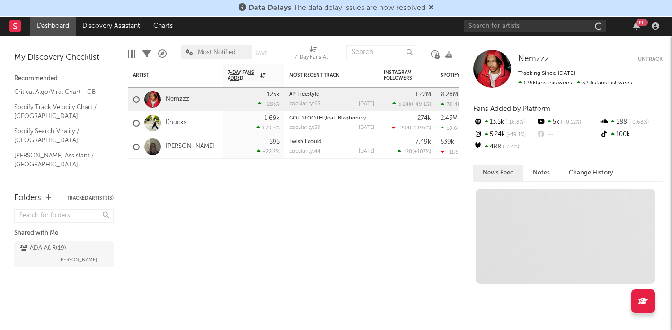 The image size is (672, 330). Describe the element at coordinates (449, 118) in the screenshot. I see `div: 2.43M` at that location.